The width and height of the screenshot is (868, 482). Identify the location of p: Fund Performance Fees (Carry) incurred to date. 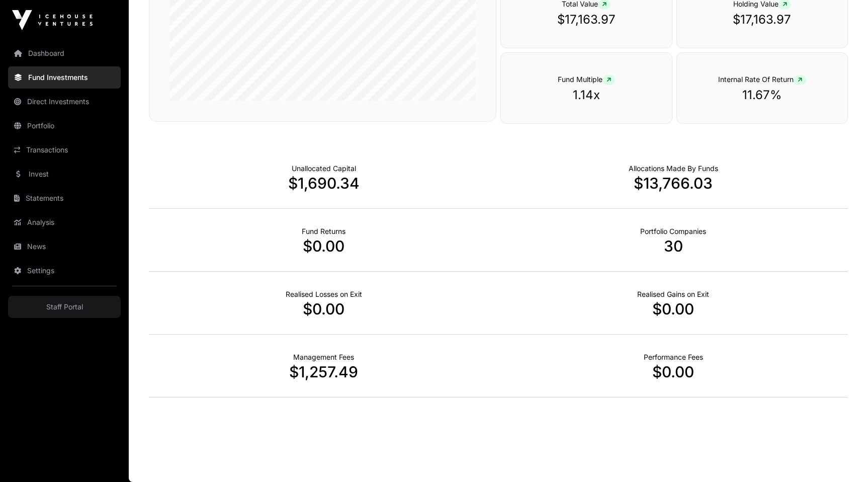
(673, 357).